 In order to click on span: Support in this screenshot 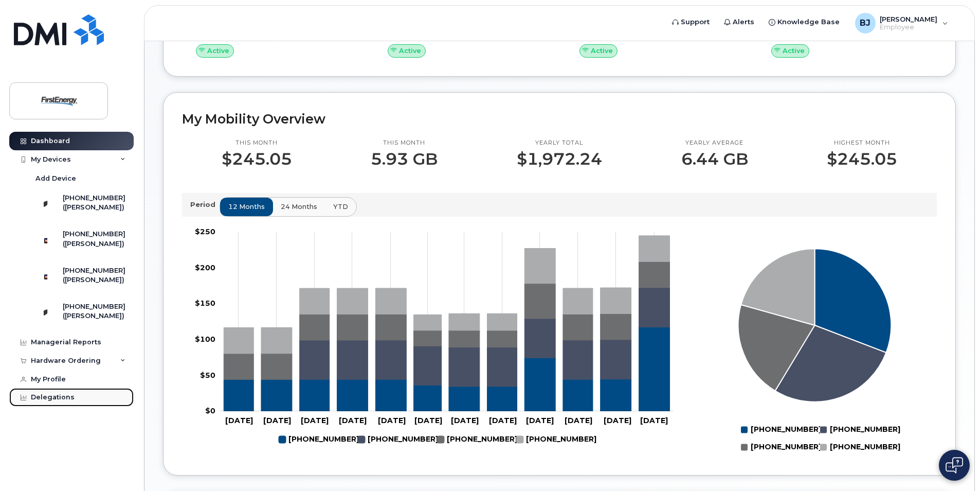, I will do `click(696, 22)`.